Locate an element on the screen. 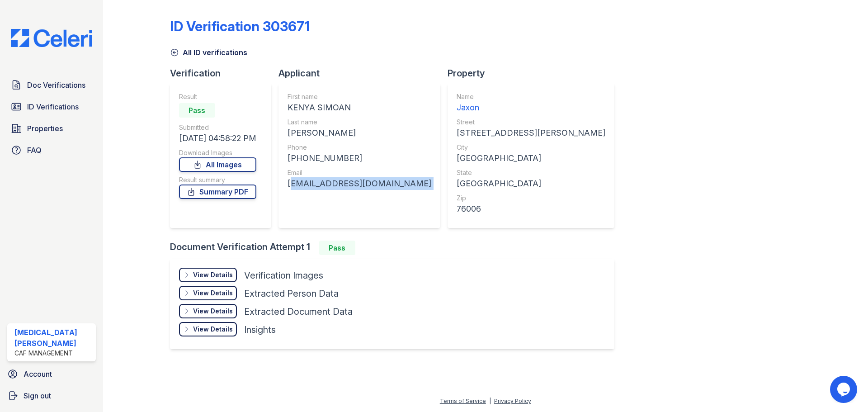 The image size is (868, 412). a: Doc Verifications is located at coordinates (52, 85).